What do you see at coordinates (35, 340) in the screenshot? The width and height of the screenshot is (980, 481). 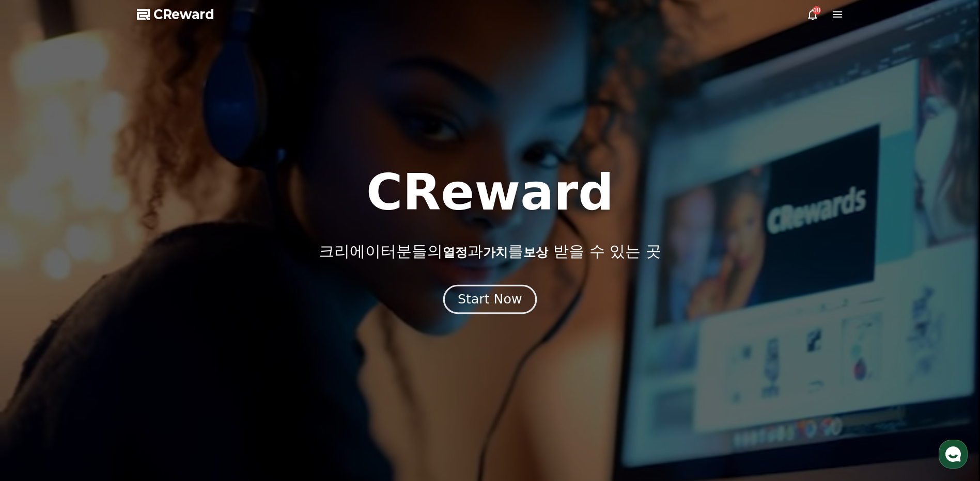 I see `a: 홈` at bounding box center [35, 340].